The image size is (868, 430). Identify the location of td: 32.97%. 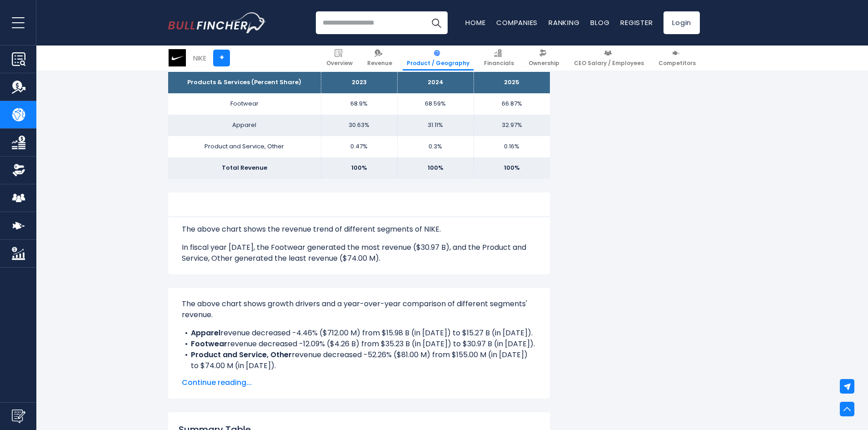
(512, 125).